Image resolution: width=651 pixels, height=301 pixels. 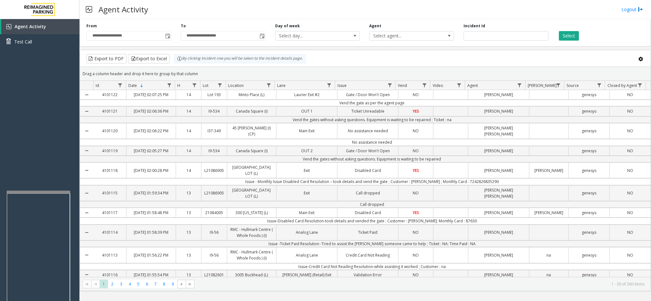 I want to click on a: Minto Place (L), so click(x=252, y=95).